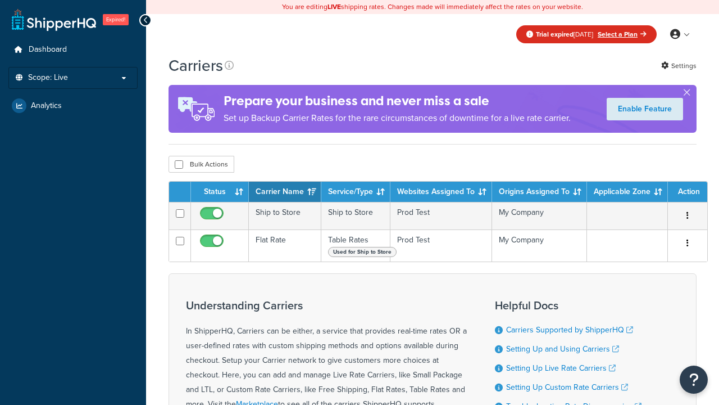 The height and width of the screenshot is (405, 719). I want to click on span: Used for Ship to Store, so click(362, 252).